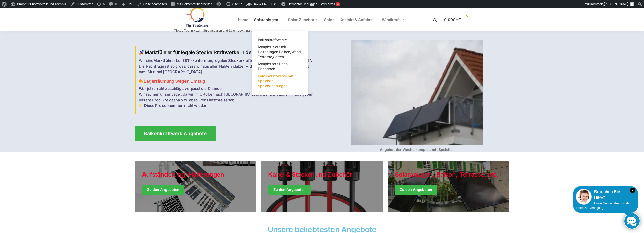 This screenshot has height=233, width=644. Describe the element at coordinates (632, 4) in the screenshot. I see `img: Benutzerbild von Rupert Spoddig` at that location.